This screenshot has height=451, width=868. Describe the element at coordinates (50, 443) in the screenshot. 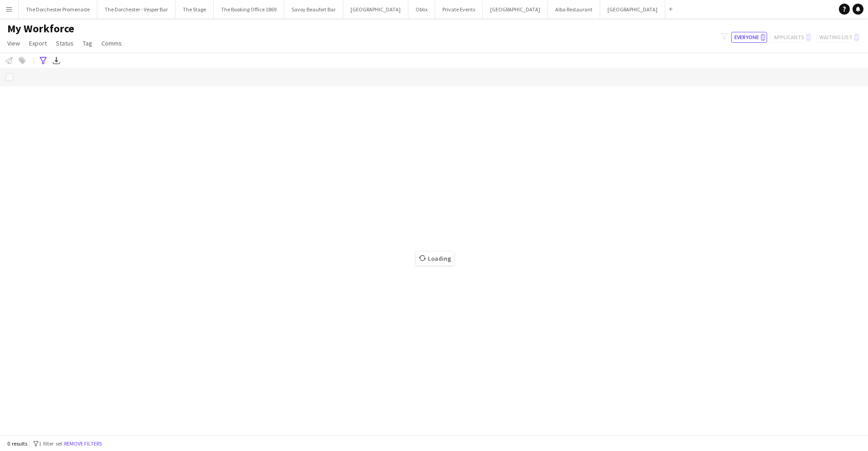

I see `span: 1 filter set` at that location.